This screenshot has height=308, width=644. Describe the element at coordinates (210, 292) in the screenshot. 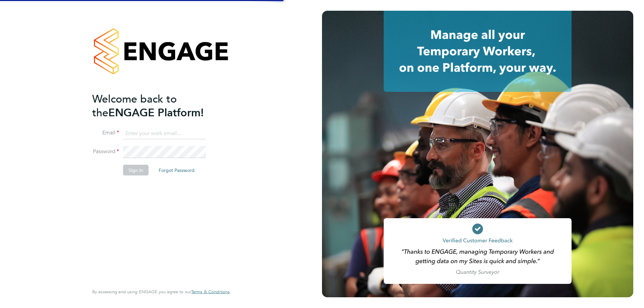

I see `span: Terms & Conditions` at that location.